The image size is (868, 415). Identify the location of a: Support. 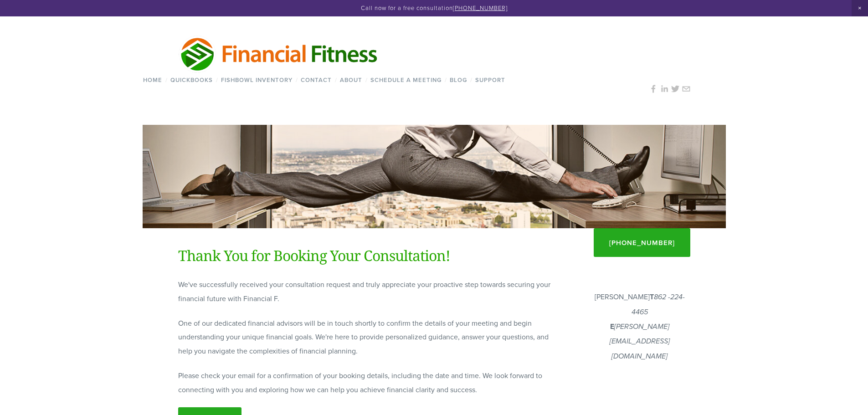
(490, 80).